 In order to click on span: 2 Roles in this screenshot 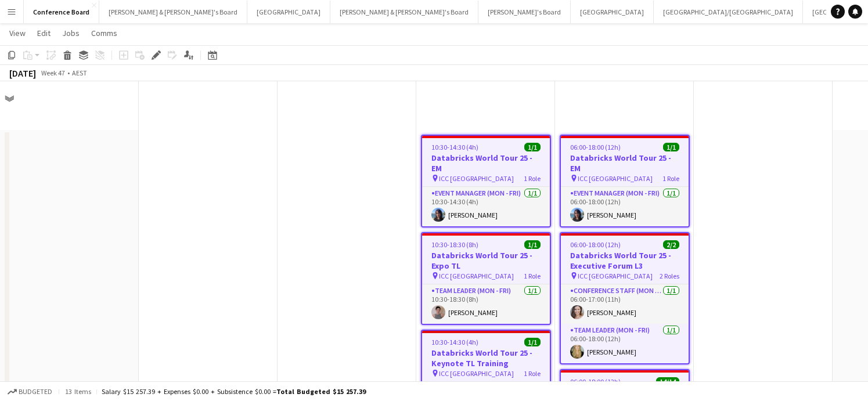, I will do `click(669, 276)`.